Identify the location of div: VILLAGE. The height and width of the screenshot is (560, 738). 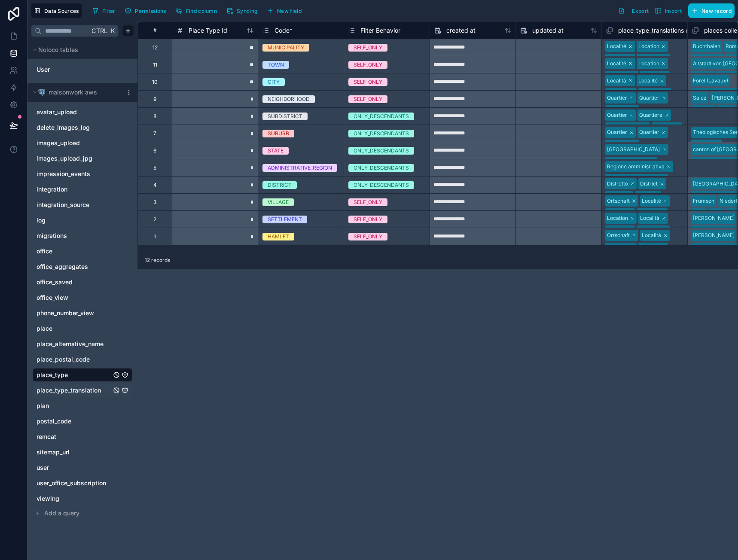
(278, 202).